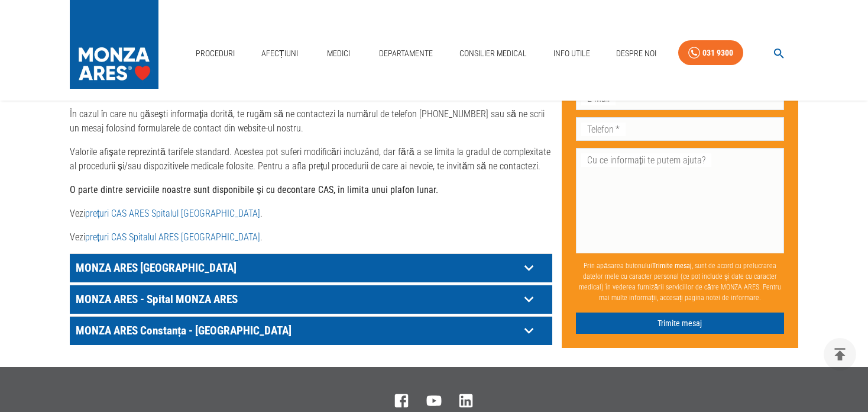 Image resolution: width=868 pixels, height=412 pixels. I want to click on p: MONZA ARES - Spital MONZA ARES, so click(296, 299).